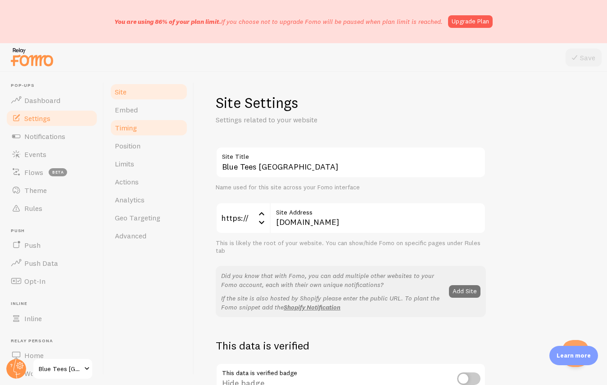 The height and width of the screenshot is (385, 607). What do you see at coordinates (312, 307) in the screenshot?
I see `a: Shopify Notification` at bounding box center [312, 307].